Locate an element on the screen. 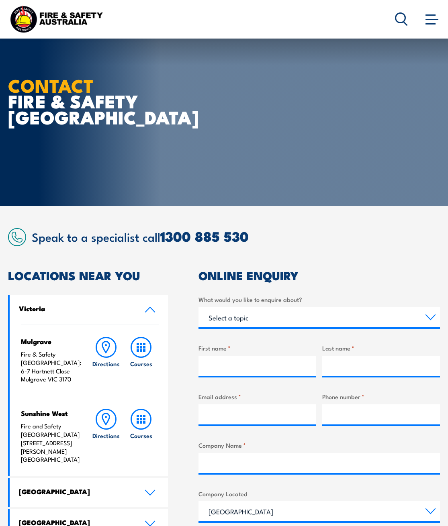 The height and width of the screenshot is (526, 448). strong: CONTACT is located at coordinates (51, 85).